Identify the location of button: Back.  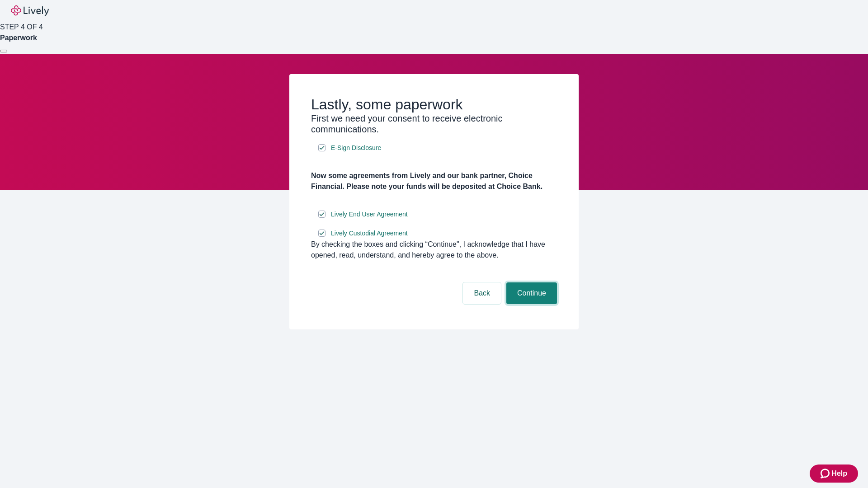
(482, 293).